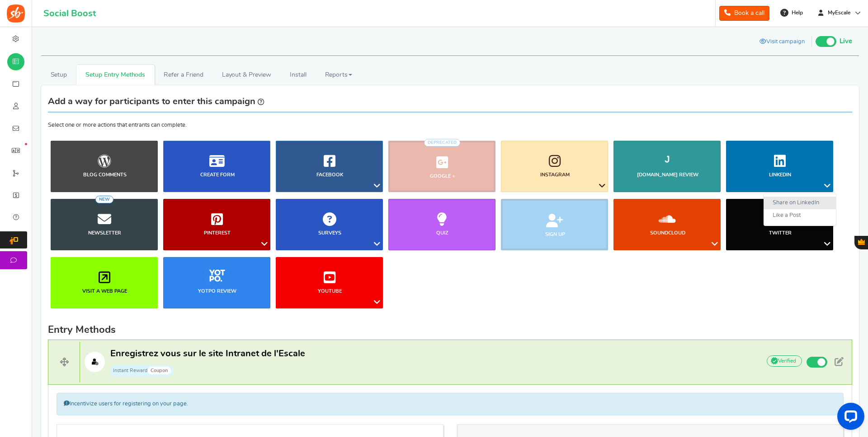  What do you see at coordinates (329, 166) in the screenshot?
I see `a: Facebook` at bounding box center [329, 166].